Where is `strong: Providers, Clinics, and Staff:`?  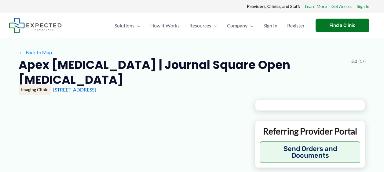 strong: Providers, Clinics, and Staff: is located at coordinates (274, 6).